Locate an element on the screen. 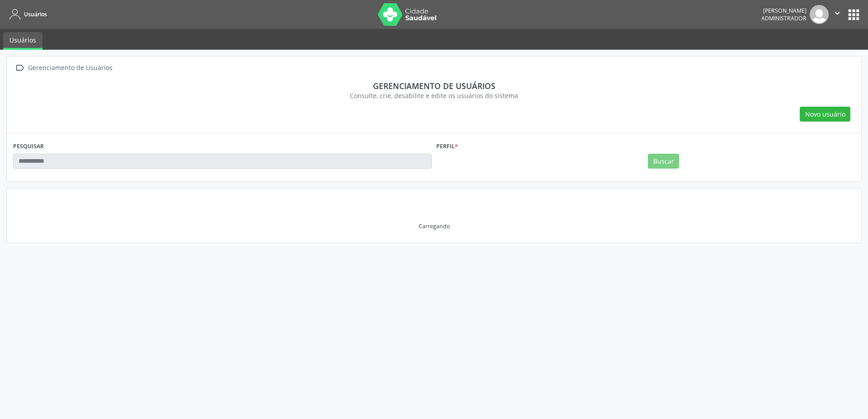 Image resolution: width=868 pixels, height=419 pixels. a:  Gerenciamento de Usuários is located at coordinates (63, 68).